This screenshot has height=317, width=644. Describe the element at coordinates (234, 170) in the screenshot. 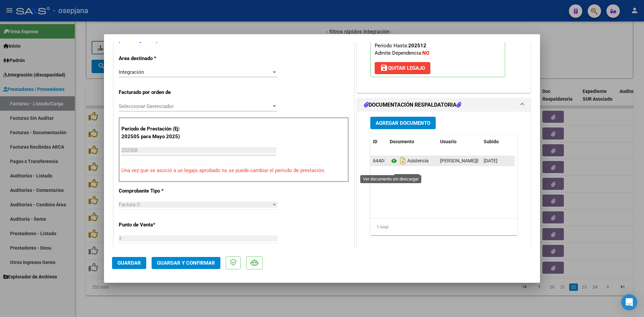

I see `p: Una vez que se asoció a un legajo aprobado no se puede cambiar el período de prestación.` at that location.